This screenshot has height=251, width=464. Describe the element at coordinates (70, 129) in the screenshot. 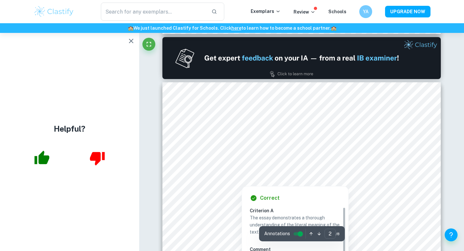

I see `h4: Helpful?` at that location.